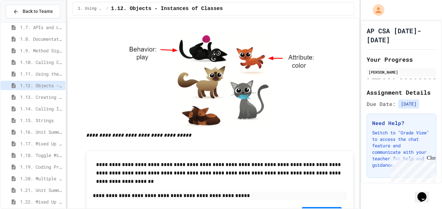 This screenshot has width=442, height=209. I want to click on span: 1.18. Toggle Mixed Up or Write Code Practice 1.1-1.6, so click(41, 155).